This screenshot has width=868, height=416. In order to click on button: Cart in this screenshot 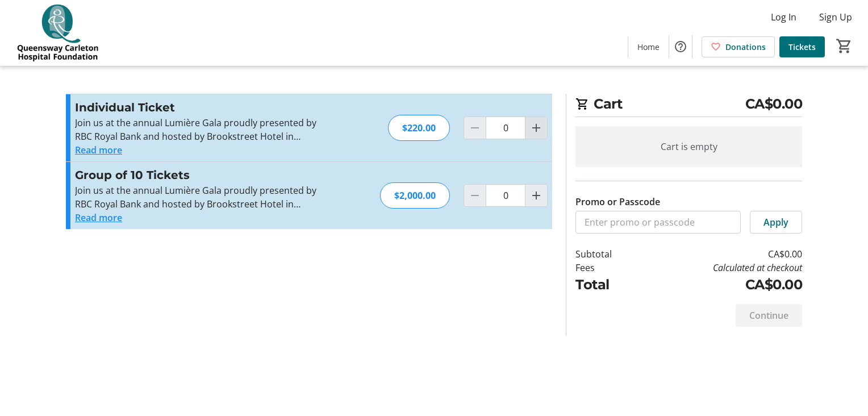, I will do `click(844, 46)`.